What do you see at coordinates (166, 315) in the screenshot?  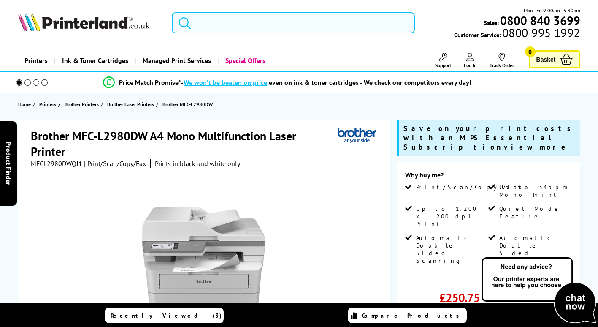 I see `span: Recently Viewed (3)` at bounding box center [166, 315].